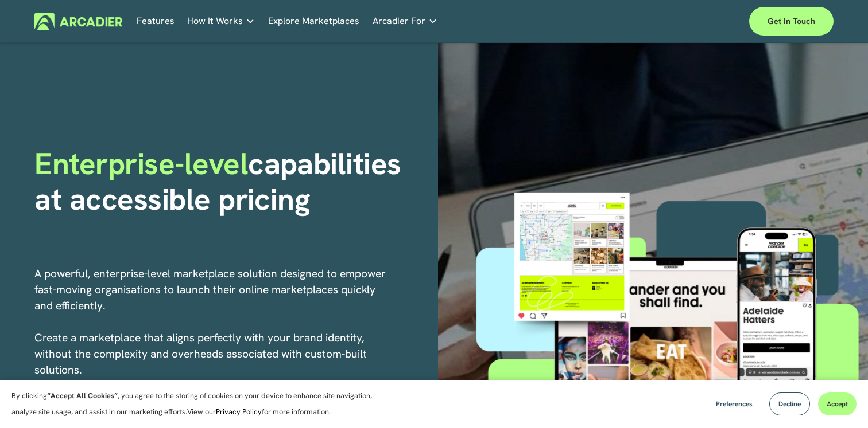 The width and height of the screenshot is (868, 428). What do you see at coordinates (198, 404) in the screenshot?
I see `p: By clicking , you agree to the storing of cookies on your device to enhance site navigation, anal...` at bounding box center [198, 404].